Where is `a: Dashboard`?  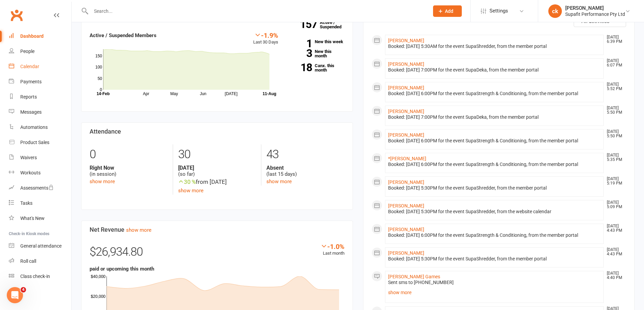
a: Dashboard is located at coordinates (40, 36).